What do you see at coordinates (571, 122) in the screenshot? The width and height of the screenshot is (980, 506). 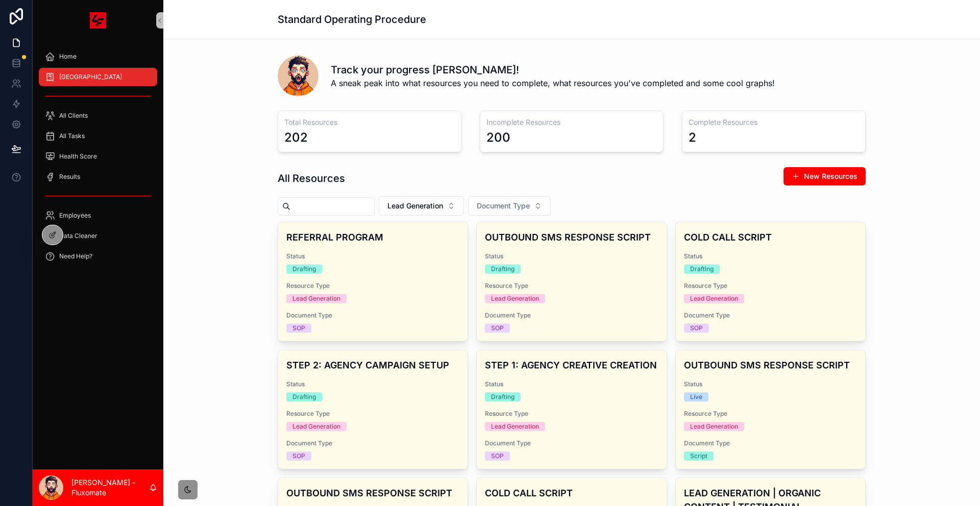 I see `h3: Incomplete Resources` at bounding box center [571, 122].